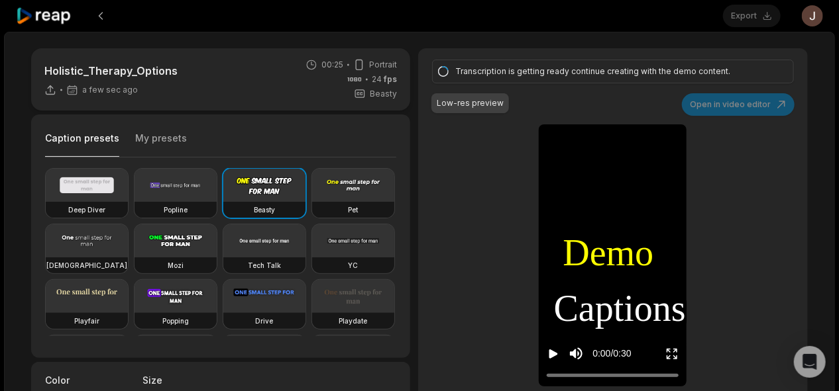 Image resolution: width=839 pixels, height=391 pixels. What do you see at coordinates (87, 321) in the screenshot?
I see `h3: Playfair` at bounding box center [87, 321].